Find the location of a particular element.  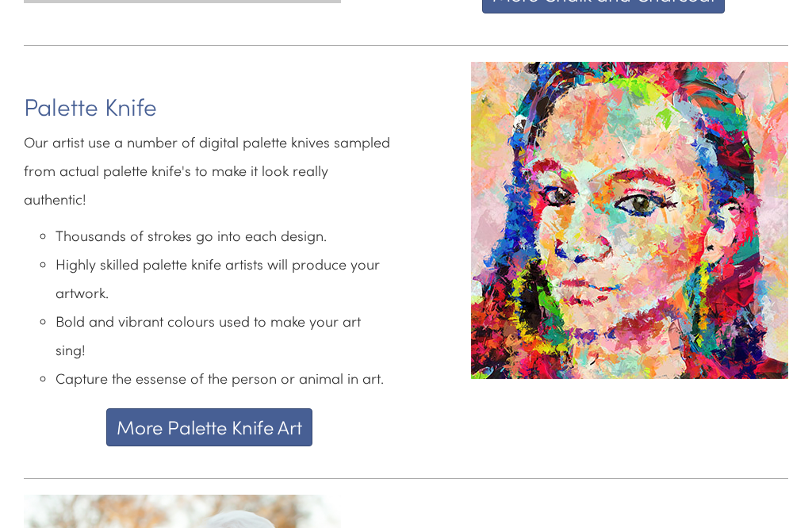

li: Bold and vibrant colours used to make your art sing! is located at coordinates (225, 336).